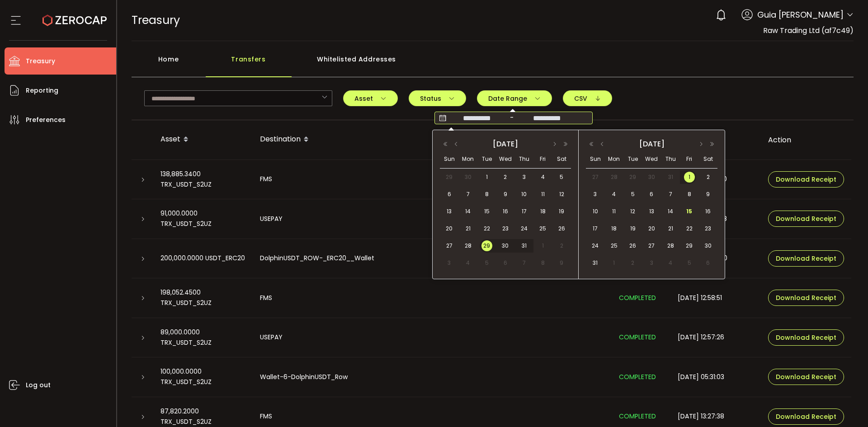 The height and width of the screenshot is (427, 868). What do you see at coordinates (437, 98) in the screenshot?
I see `span: Status` at bounding box center [437, 98].